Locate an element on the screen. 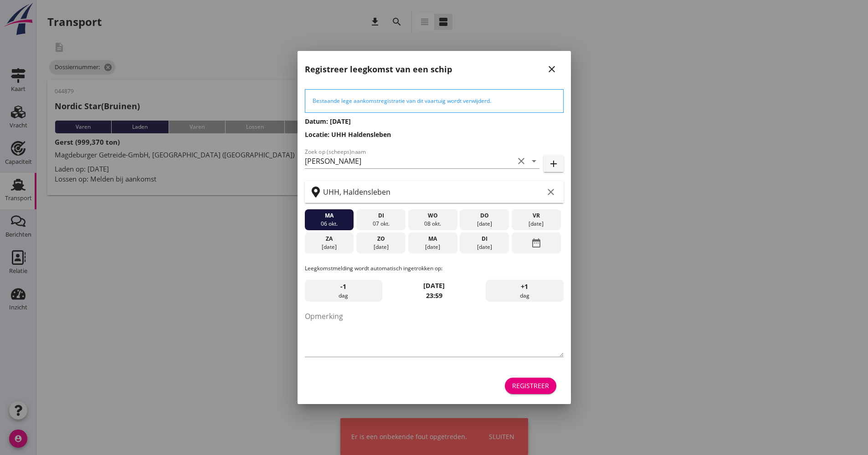 This screenshot has width=868, height=455. h3: Locatie: UHH Haldensleben is located at coordinates (434, 134).